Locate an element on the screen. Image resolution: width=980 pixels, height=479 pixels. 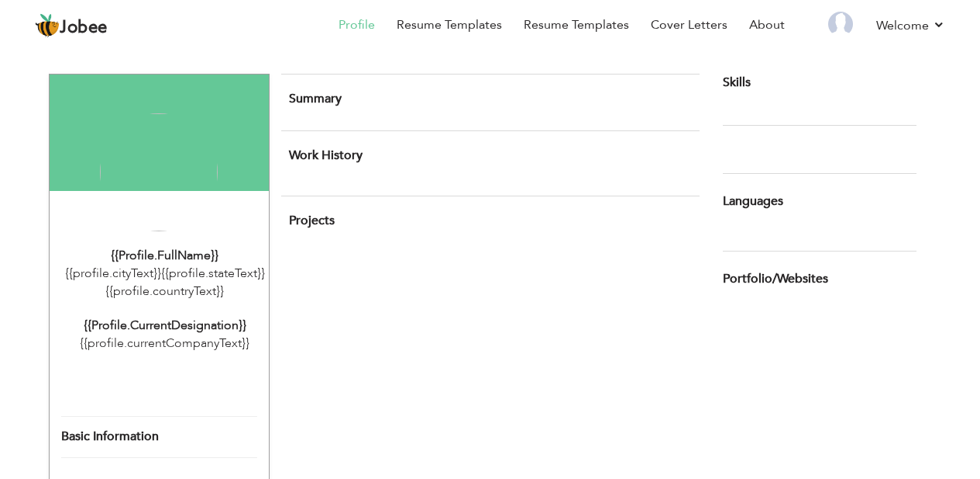
h4: This helps to highlight the project, tools and skills you have worked on. is located at coordinates (490, 221).